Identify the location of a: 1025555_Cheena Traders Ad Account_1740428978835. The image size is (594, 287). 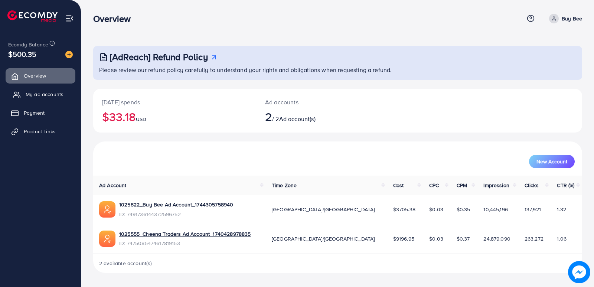
(185, 234).